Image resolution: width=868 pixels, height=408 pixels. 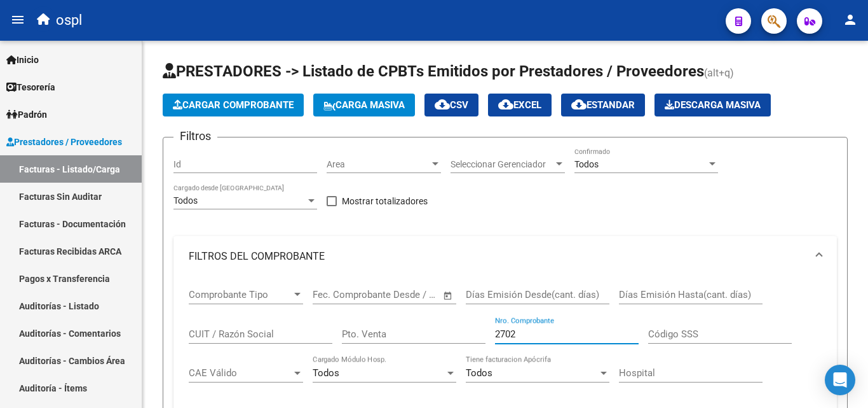 I want to click on button: Open calendar, so click(x=448, y=296).